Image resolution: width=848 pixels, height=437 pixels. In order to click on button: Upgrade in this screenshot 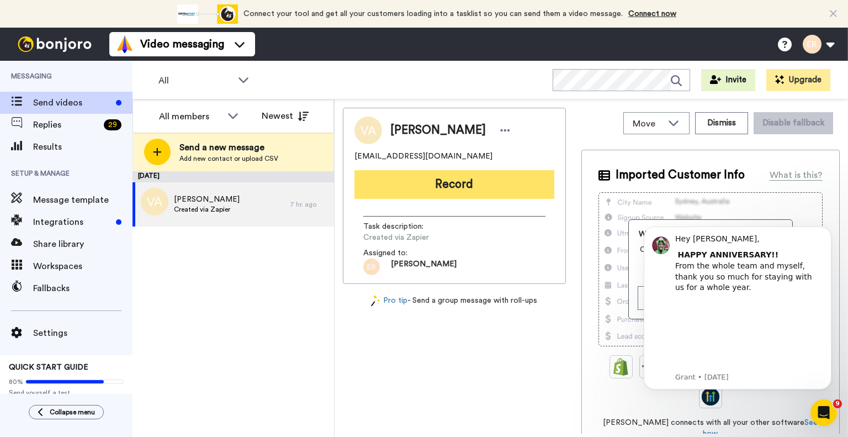, I will do `click(798, 80)`.